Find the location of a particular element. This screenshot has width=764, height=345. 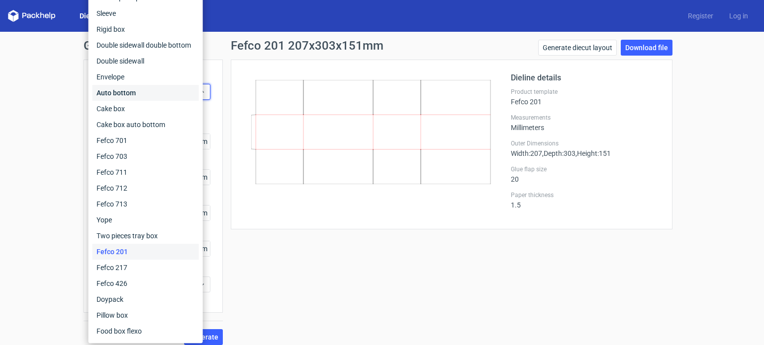

div: Double sidewall double bottom is located at coordinates (146, 45).